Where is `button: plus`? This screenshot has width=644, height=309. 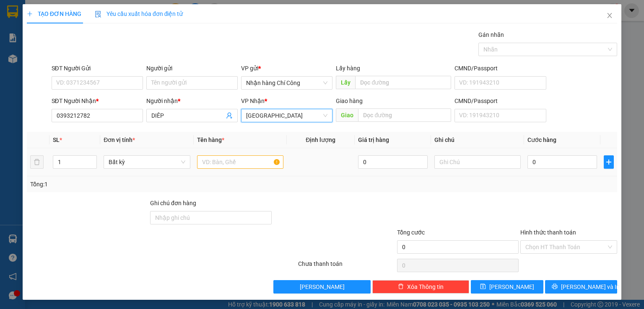 button: plus is located at coordinates (609, 162).